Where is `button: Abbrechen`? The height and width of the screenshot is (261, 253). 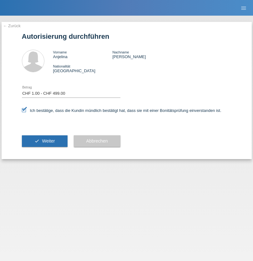
button: Abbrechen is located at coordinates (97, 141).